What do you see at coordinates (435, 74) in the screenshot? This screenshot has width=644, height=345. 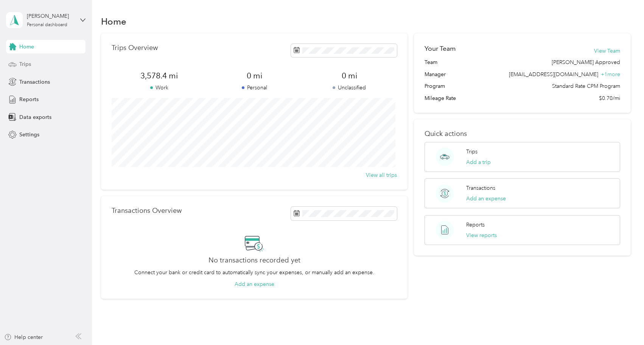 I see `span: Manager` at bounding box center [435, 74].